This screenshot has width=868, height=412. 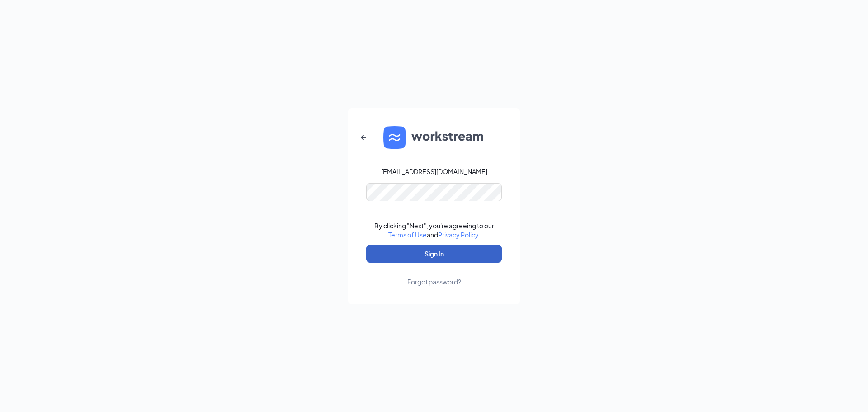 I want to click on div: Forgot password?, so click(x=434, y=282).